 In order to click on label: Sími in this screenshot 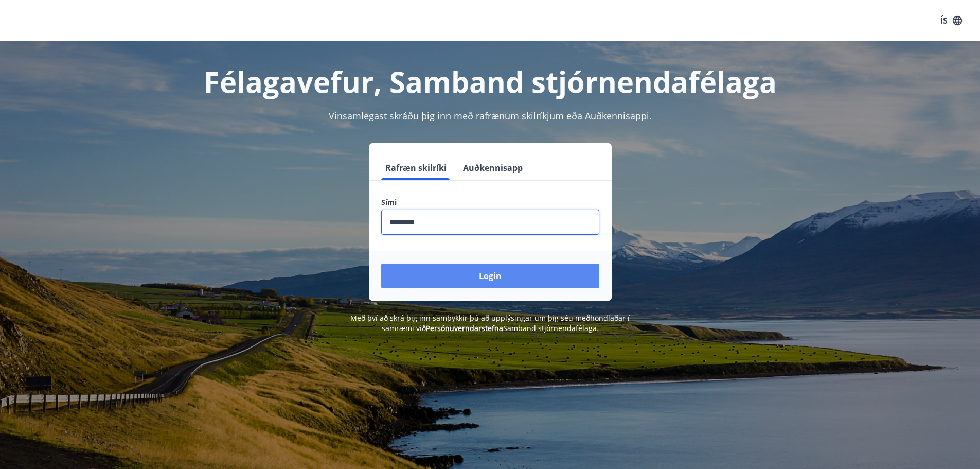, I will do `click(491, 202)`.